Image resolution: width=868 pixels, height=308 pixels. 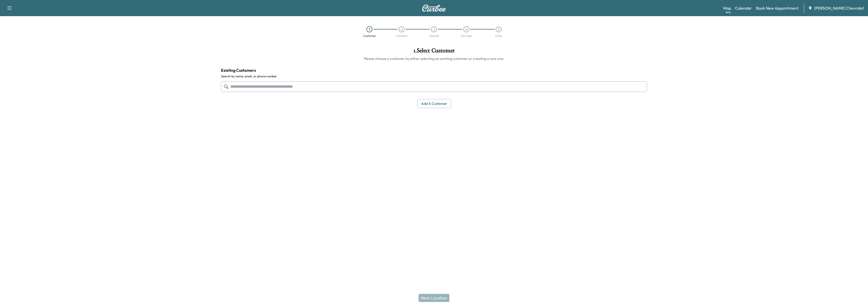 I want to click on div: Beta, so click(x=728, y=12).